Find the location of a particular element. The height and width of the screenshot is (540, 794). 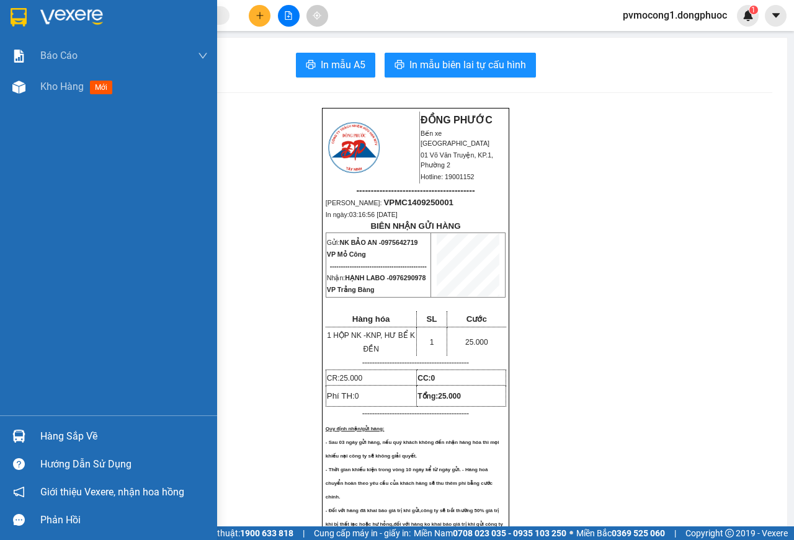

button: file-add is located at coordinates (288, 16).